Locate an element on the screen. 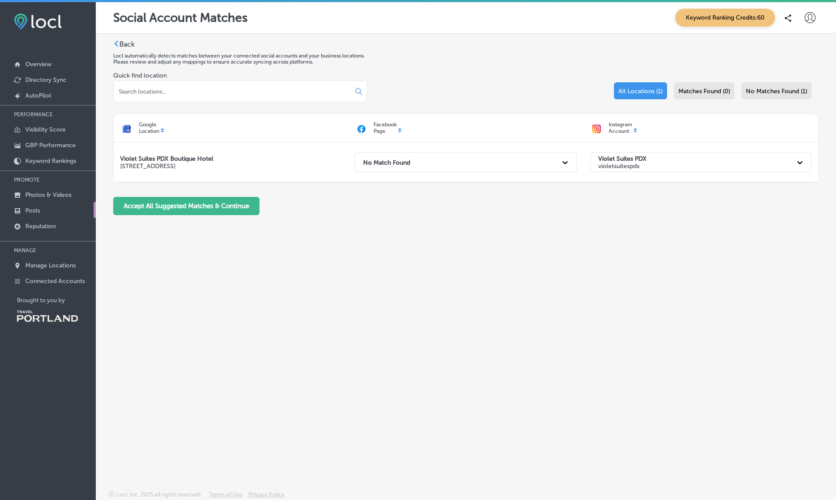 The image size is (836, 500). p: Keyword Rankings is located at coordinates (51, 161).